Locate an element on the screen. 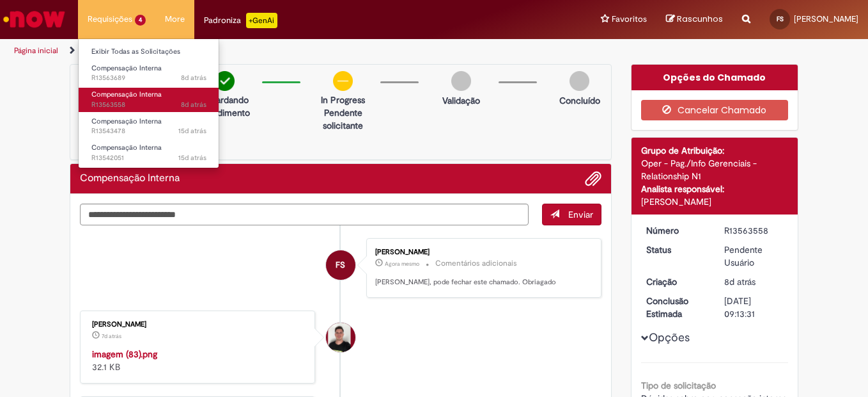 The width and height of the screenshot is (868, 397). a: Página inicial is located at coordinates (36, 51).